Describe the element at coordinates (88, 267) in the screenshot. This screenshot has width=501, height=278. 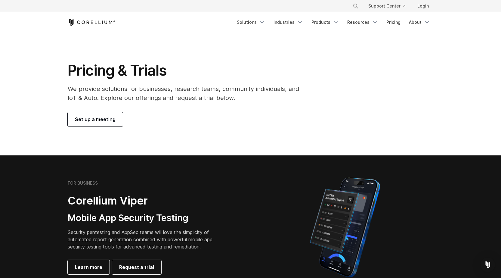
I see `span: Learn more` at that location.